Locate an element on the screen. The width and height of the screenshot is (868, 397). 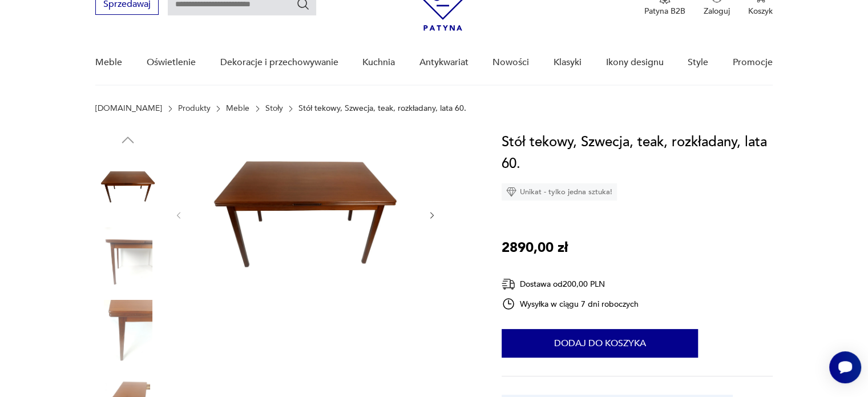
div: Unikat - tylko jedna sztuka! is located at coordinates (560, 192).